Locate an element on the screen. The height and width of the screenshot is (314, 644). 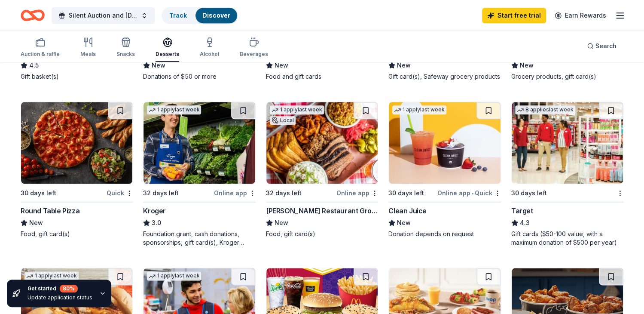
div: Get started is located at coordinates (60, 288).